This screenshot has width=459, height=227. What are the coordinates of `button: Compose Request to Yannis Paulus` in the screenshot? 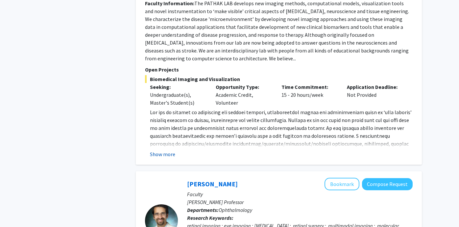 It's located at (387, 184).